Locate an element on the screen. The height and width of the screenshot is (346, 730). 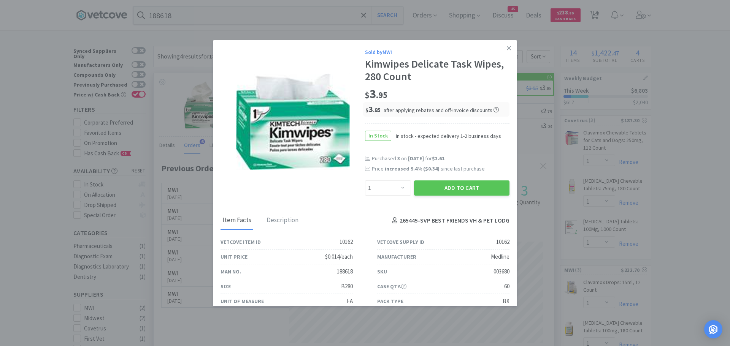
span: increased 9.4 % ( ) is located at coordinates (412, 169).